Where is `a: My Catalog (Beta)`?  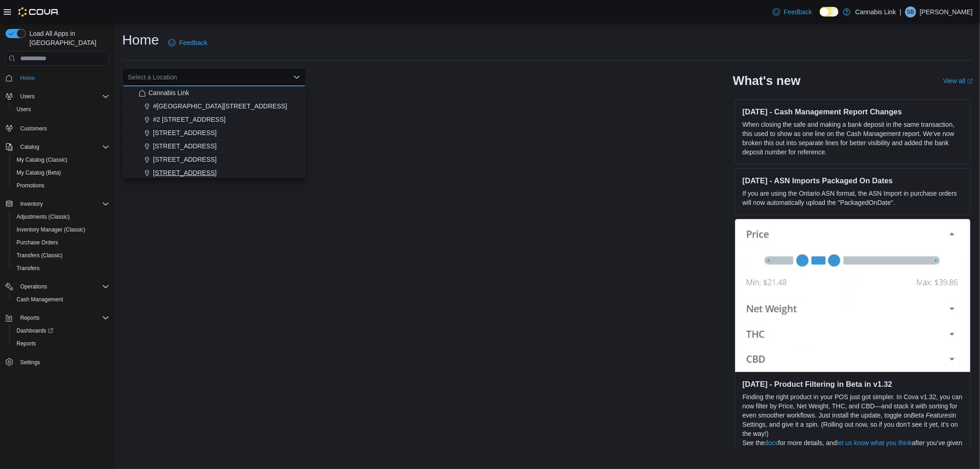
a: My Catalog (Beta) is located at coordinates (38, 173).